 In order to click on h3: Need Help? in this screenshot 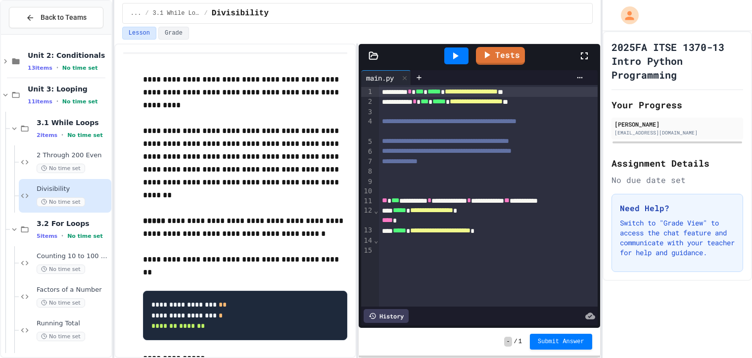, I will do `click(678, 208)`.